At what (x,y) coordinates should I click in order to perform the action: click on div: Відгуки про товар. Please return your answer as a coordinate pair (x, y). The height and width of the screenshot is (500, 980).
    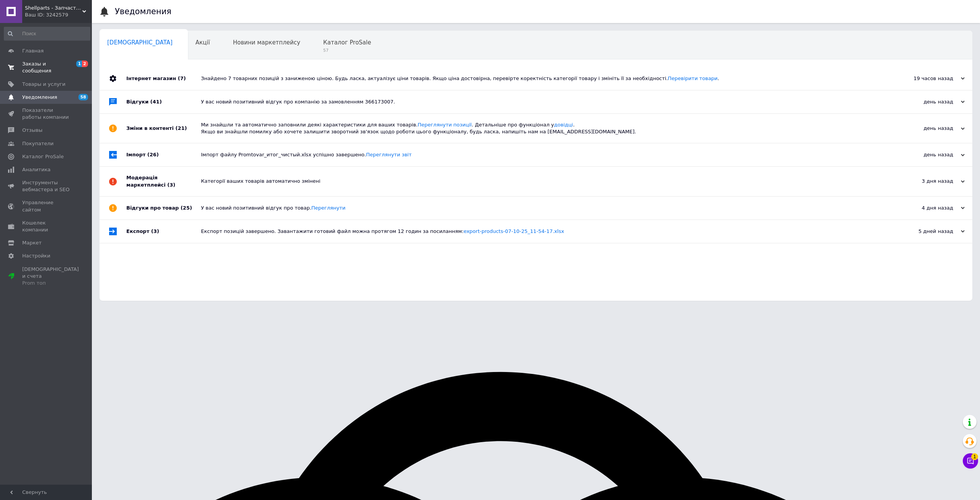
    Looking at the image, I should click on (163, 208).